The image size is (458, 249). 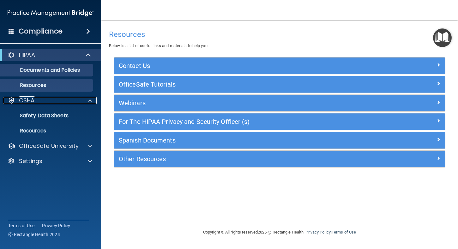 I want to click on h5: Other Resources, so click(x=238, y=159).